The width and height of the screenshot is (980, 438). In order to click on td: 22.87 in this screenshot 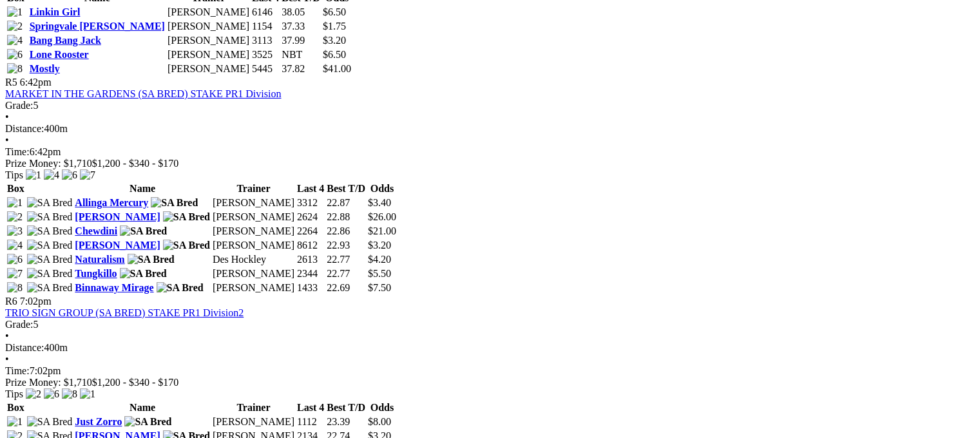, I will do `click(346, 203)`.